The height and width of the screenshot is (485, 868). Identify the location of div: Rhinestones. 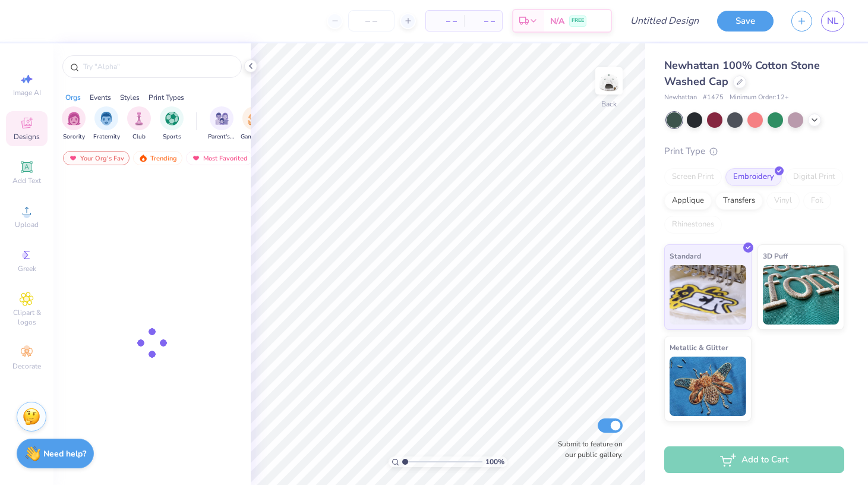
(693, 225).